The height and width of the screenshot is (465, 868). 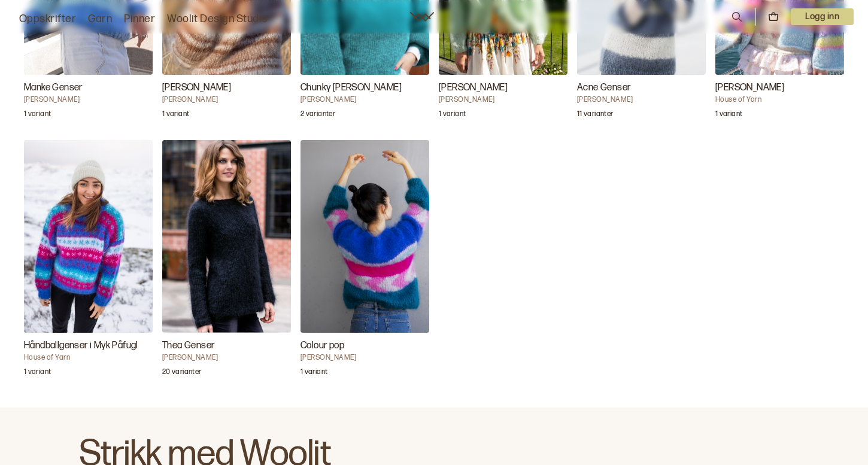 What do you see at coordinates (595, 115) in the screenshot?
I see `p: 11 varianter` at bounding box center [595, 115].